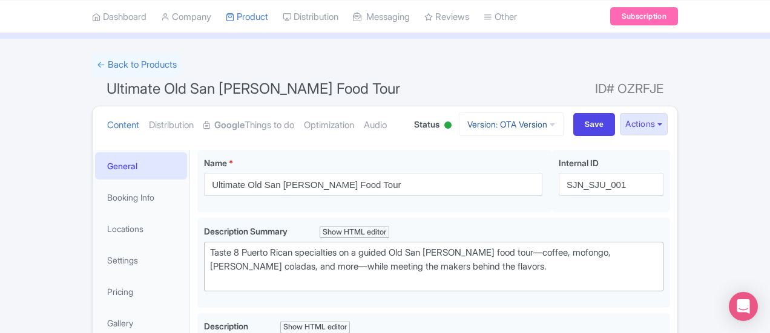 The height and width of the screenshot is (333, 770). Describe the element at coordinates (215, 163) in the screenshot. I see `span: Name` at that location.